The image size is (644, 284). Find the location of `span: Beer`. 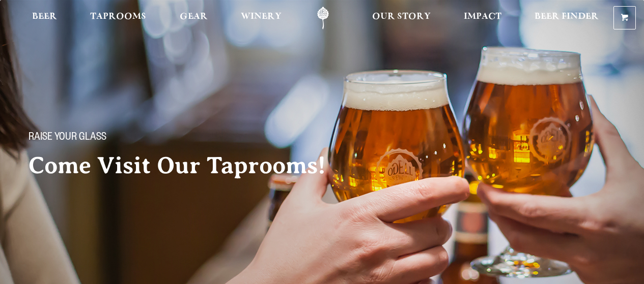

span: Beer is located at coordinates (44, 16).